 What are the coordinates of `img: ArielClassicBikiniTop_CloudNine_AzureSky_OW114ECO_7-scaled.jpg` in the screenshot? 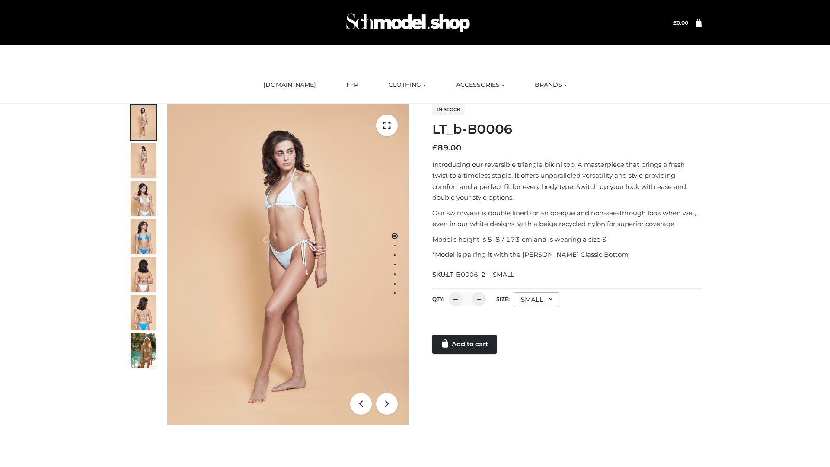 It's located at (144, 275).